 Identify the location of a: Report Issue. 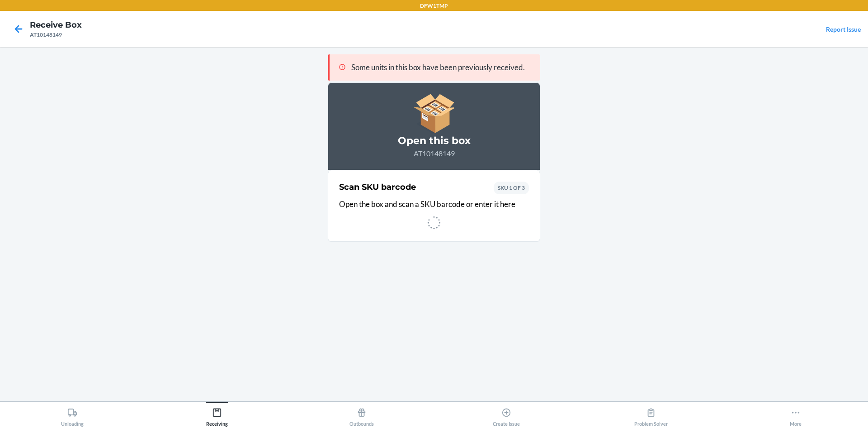
(844, 29).